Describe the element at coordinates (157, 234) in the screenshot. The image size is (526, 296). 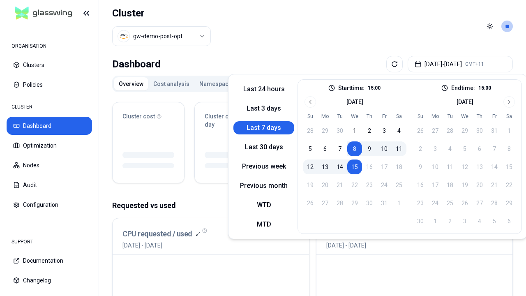
I see `h3: CPU requested / used` at that location.